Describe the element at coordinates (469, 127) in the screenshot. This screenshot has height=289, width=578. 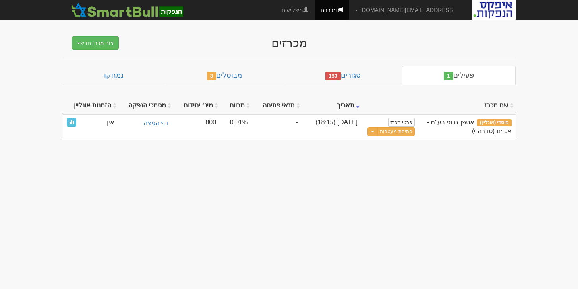
I see `span: אספן גרופ בע"מ - אג״ח (סדרה י)` at that location.